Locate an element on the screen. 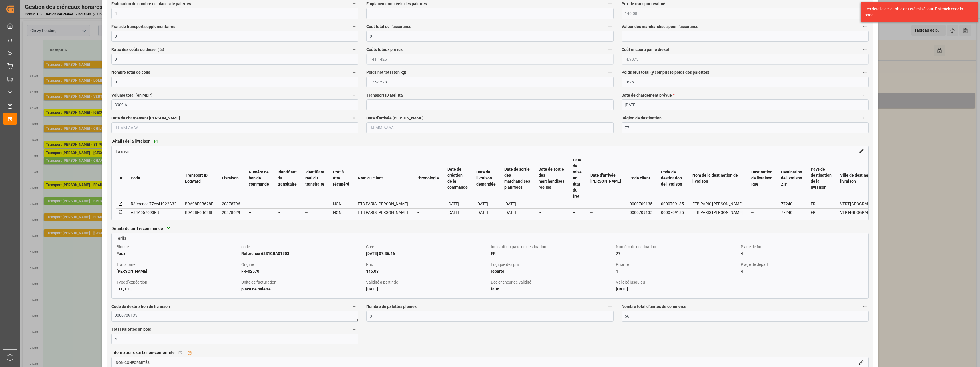 This screenshot has height=367, width=980. button: Poids net total (en kg) is located at coordinates (610, 72).